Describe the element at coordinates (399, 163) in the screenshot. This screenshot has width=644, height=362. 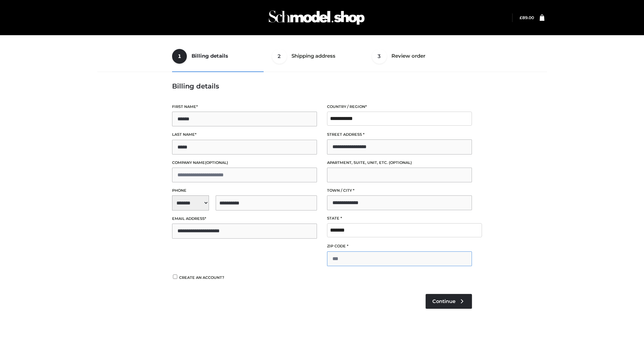
I see `label: Apartment, suite, unit, etc.` at that location.